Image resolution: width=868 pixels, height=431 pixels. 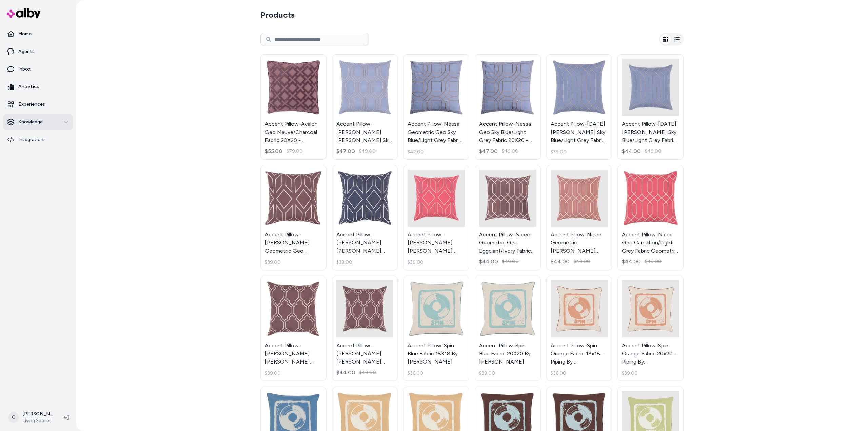 What do you see at coordinates (508, 218) in the screenshot?
I see `a: Accent Pillow-Nicee Geometric Geo Eggplant/Ivory Fabric 20x20 By SuryaAccent Pillow-Nicee Geometr...` at bounding box center [508, 218].